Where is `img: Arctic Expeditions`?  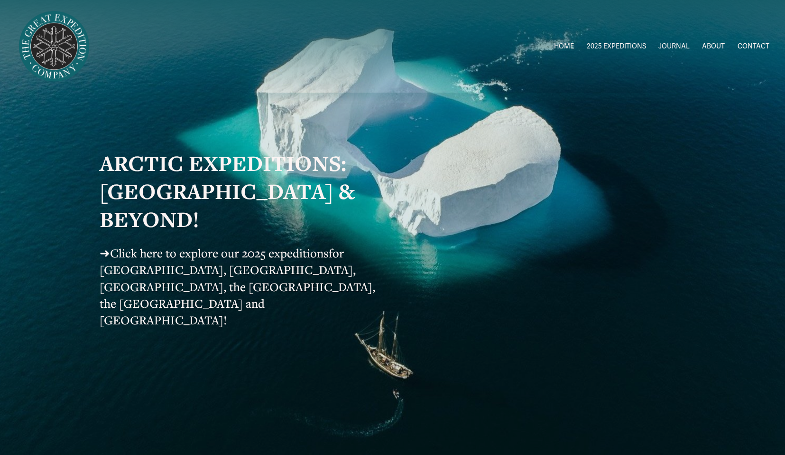
img: Arctic Expeditions is located at coordinates (54, 46).